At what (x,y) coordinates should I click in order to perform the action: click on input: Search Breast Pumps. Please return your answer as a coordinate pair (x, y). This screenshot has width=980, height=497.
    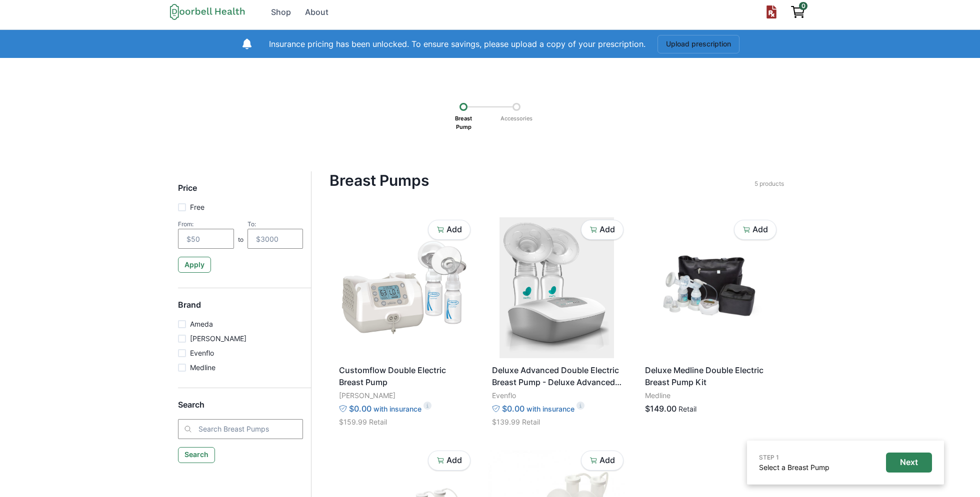
    Looking at the image, I should click on (240, 430).